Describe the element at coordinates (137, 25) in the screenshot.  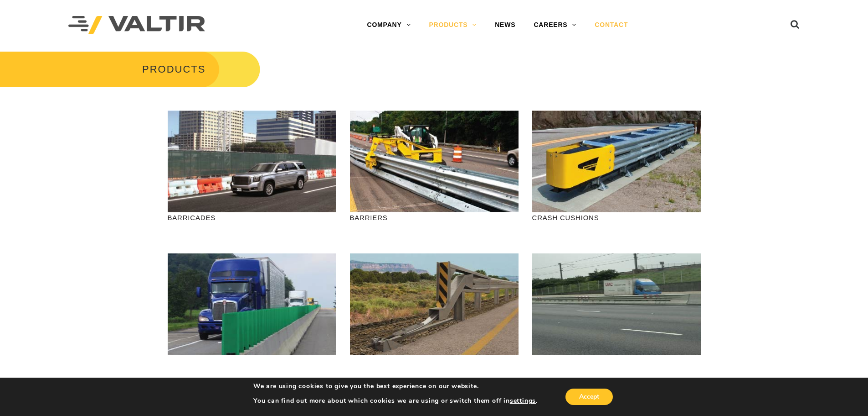
I see `img: Valtir` at that location.